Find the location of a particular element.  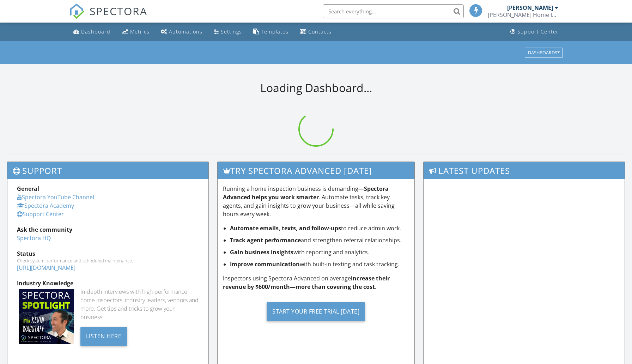

strong: Track agent performance is located at coordinates (265, 240).